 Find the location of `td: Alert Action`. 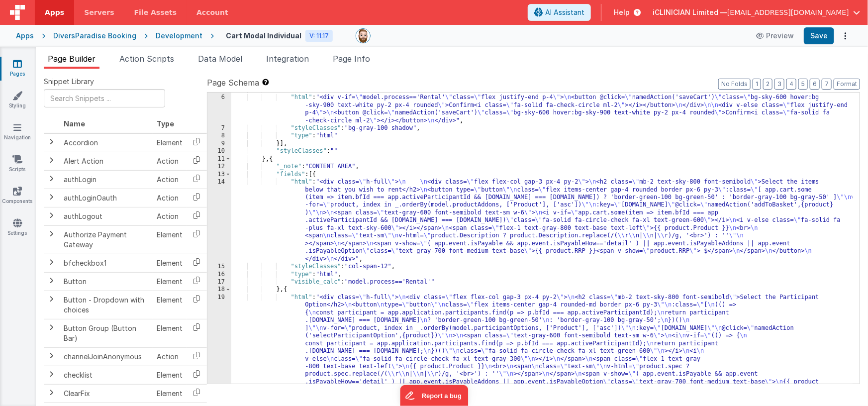

td: Alert Action is located at coordinates (106, 161).